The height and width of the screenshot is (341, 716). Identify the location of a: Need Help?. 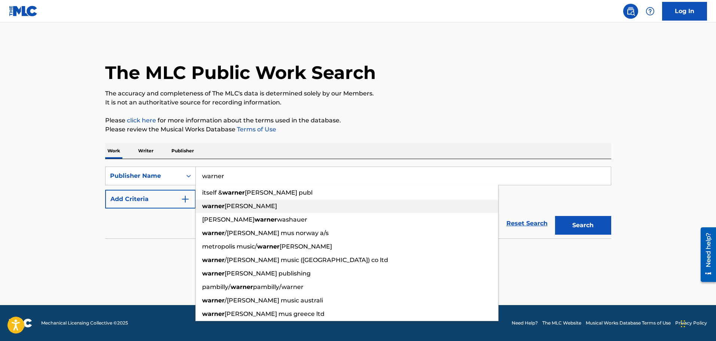
(525, 323).